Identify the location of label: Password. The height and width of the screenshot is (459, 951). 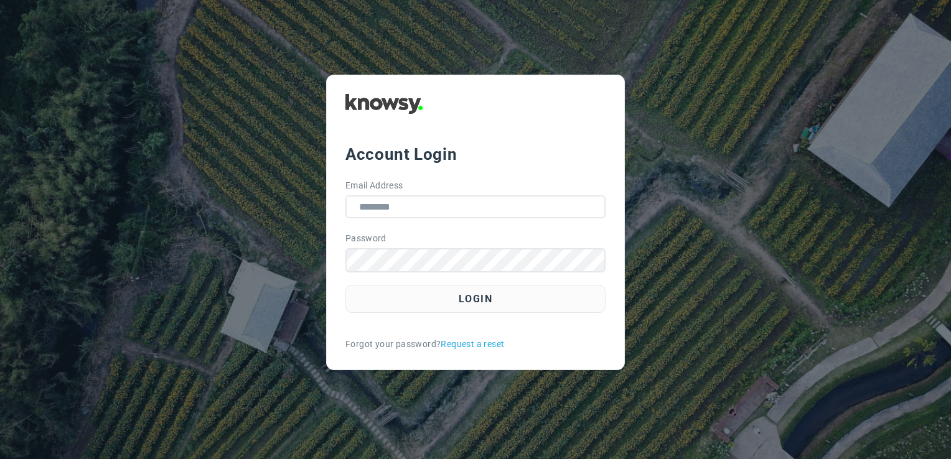
(366, 238).